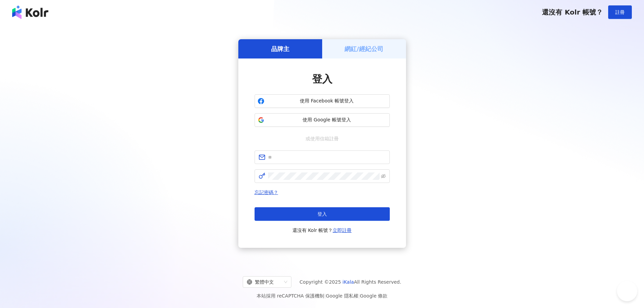 The height and width of the screenshot is (308, 644). What do you see at coordinates (342, 230) in the screenshot?
I see `a: 立即註冊` at bounding box center [342, 230].